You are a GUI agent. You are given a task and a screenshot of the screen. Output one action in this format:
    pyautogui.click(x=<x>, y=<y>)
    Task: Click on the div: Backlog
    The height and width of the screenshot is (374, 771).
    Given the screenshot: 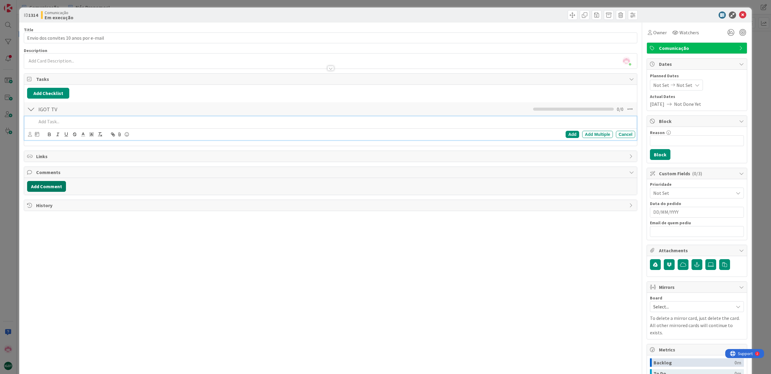 What is the action you would take?
    pyautogui.click(x=694, y=363)
    